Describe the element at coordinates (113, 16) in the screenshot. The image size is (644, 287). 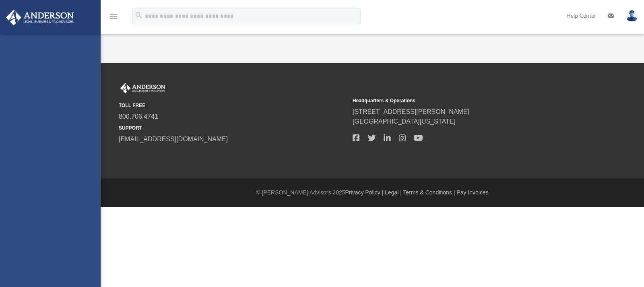
I see `i: menu` at that location.